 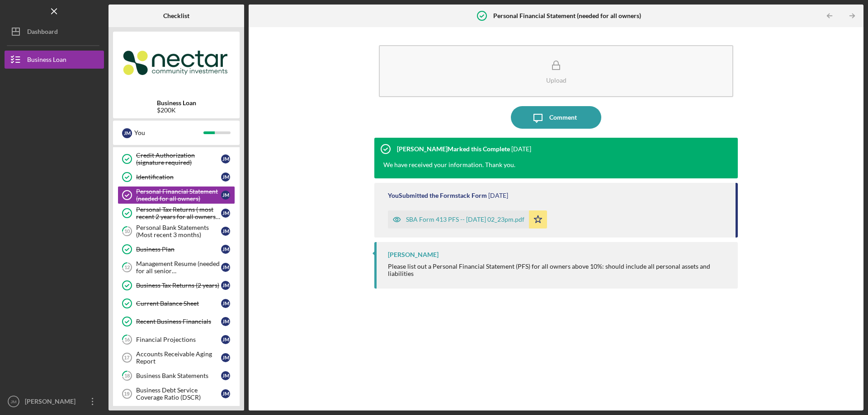 I want to click on a: Business PlanJM, so click(x=176, y=249).